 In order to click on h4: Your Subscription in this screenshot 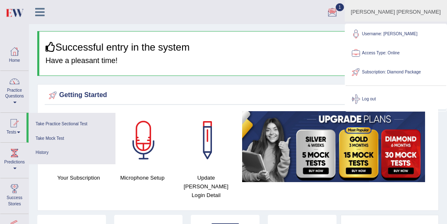, I will do `click(79, 177)`.